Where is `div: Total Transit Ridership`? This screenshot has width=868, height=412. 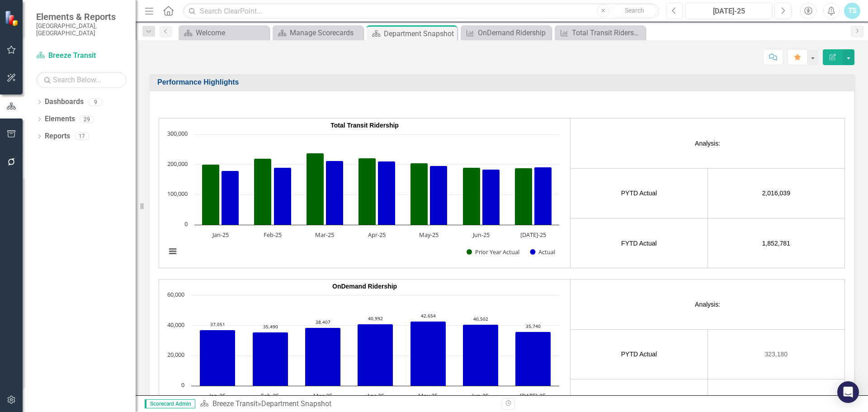 div: Total Transit Ridership is located at coordinates (606, 33).